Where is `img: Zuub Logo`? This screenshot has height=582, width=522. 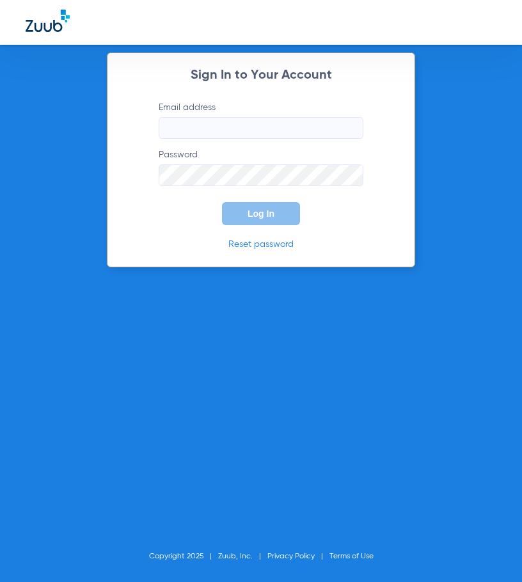 img: Zuub Logo is located at coordinates (47, 20).